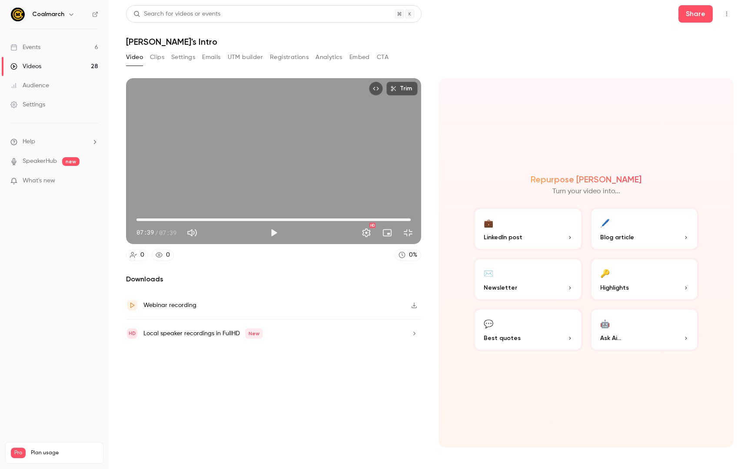 The height and width of the screenshot is (469, 751). Describe the element at coordinates (289, 57) in the screenshot. I see `button: Registrations` at that location.